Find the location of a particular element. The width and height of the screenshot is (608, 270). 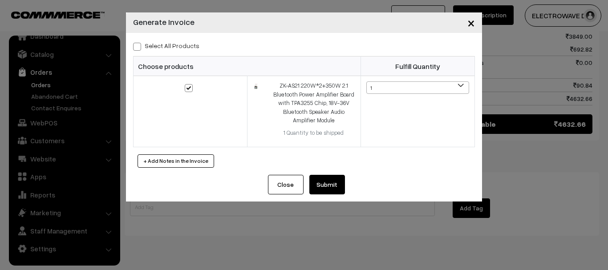

th: Choose products is located at coordinates (247, 66).